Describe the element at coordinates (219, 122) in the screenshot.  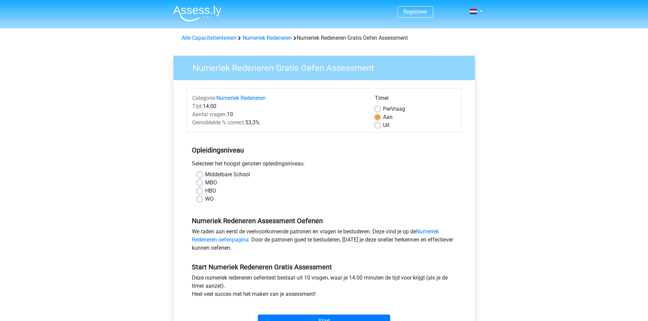
I see `span: Gemiddelde % correct:` at that location.